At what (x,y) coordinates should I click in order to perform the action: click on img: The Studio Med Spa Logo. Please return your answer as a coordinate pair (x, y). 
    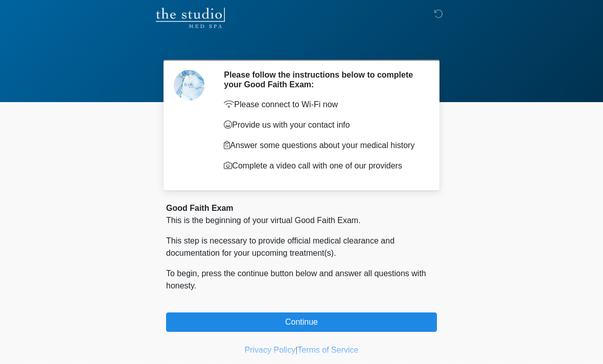
    Looking at the image, I should click on (190, 18).